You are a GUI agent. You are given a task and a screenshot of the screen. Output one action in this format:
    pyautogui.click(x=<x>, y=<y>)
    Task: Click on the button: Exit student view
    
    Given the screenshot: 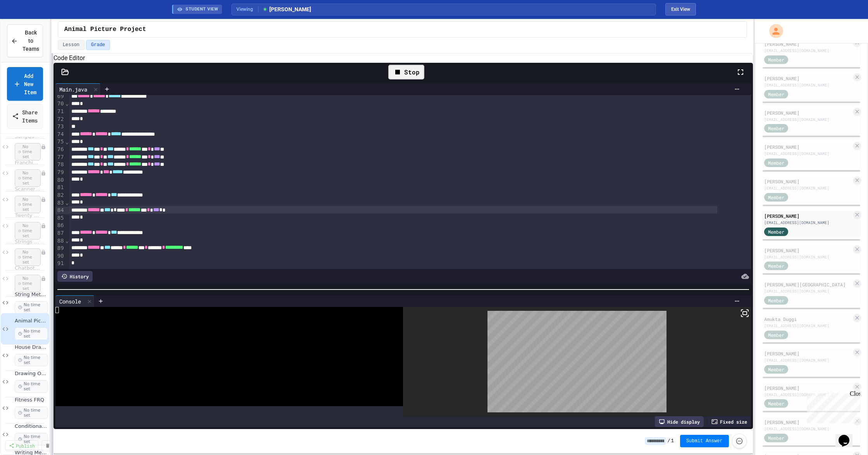 What is the action you would take?
    pyautogui.click(x=680, y=9)
    